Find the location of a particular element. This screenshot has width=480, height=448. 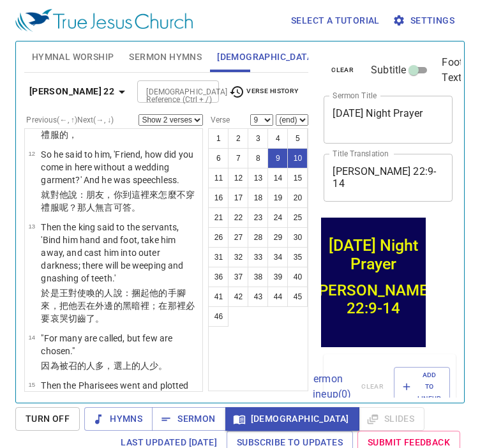

span: Settings is located at coordinates (425, 20).